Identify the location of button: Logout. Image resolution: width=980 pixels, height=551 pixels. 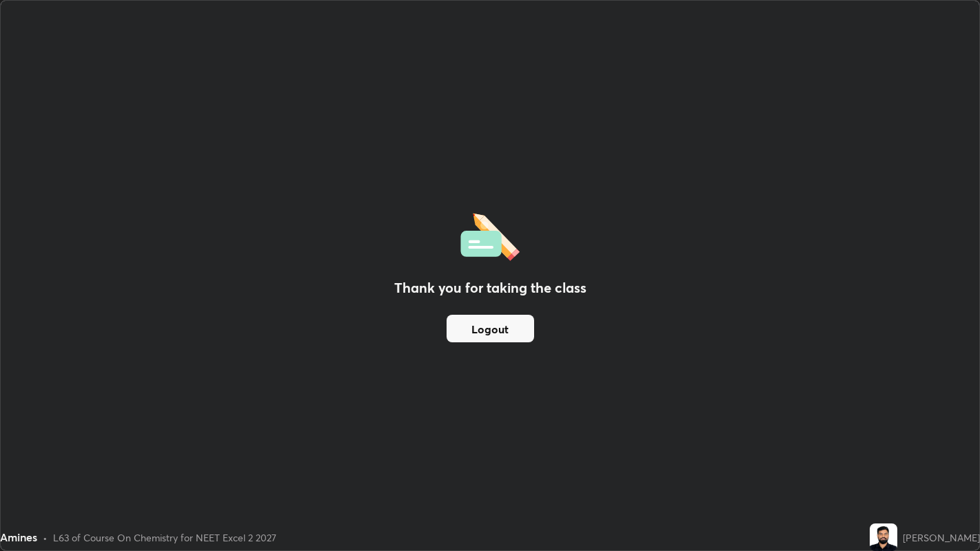
(490, 329).